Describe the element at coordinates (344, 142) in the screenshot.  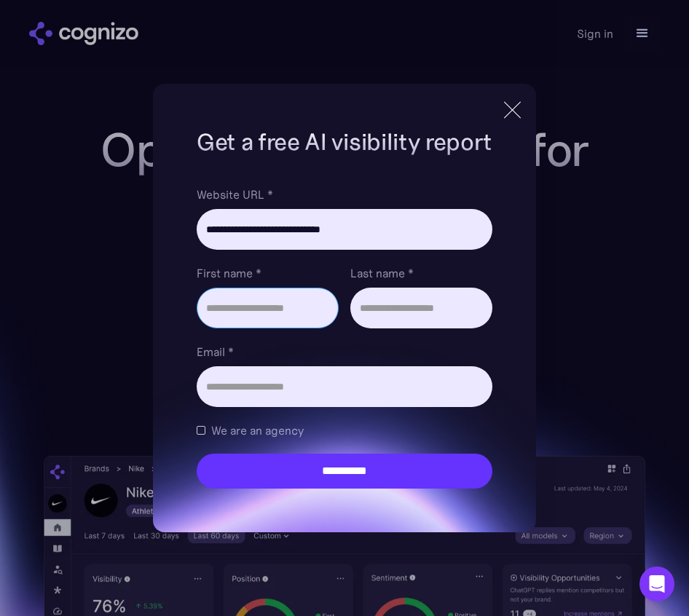
I see `h1: Get a free AI visibility report` at that location.